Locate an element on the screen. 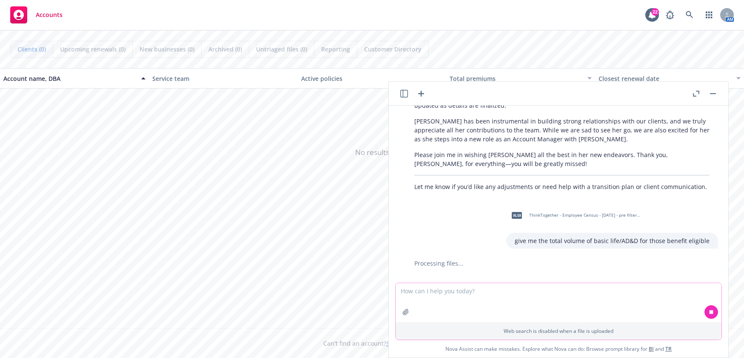 This screenshot has width=744, height=358. p: give me the total volume of basic life/AD&D for those benefit eligible is located at coordinates (612, 240).